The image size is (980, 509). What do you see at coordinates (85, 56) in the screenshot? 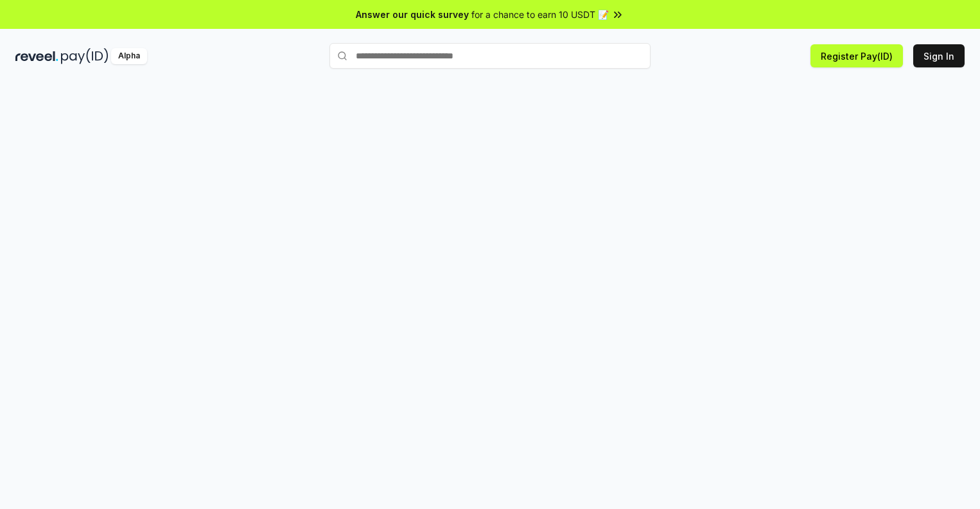
I see `img: pay_id` at bounding box center [85, 56].